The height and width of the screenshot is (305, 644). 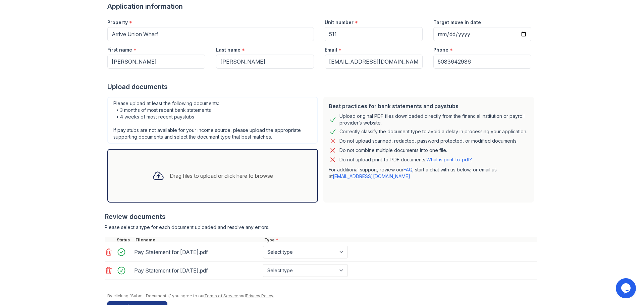 What do you see at coordinates (449, 159) in the screenshot?
I see `a: What is print-to-pdf?` at bounding box center [449, 159].